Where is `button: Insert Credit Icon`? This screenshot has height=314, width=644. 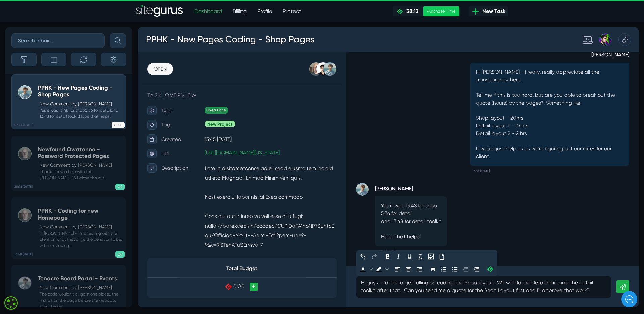 button: Insert Credit Icon is located at coordinates (372, 255).